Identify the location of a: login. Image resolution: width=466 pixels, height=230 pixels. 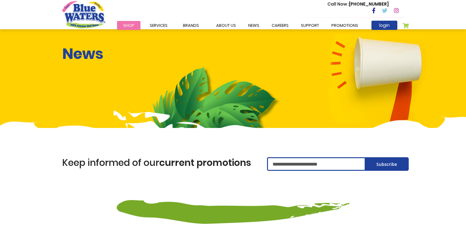
(384, 25).